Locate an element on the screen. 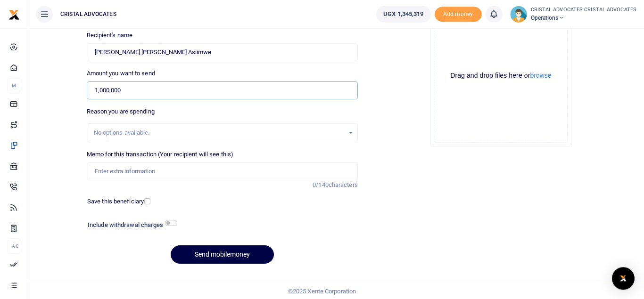 The width and height of the screenshot is (644, 299). li: M is located at coordinates (14, 85).